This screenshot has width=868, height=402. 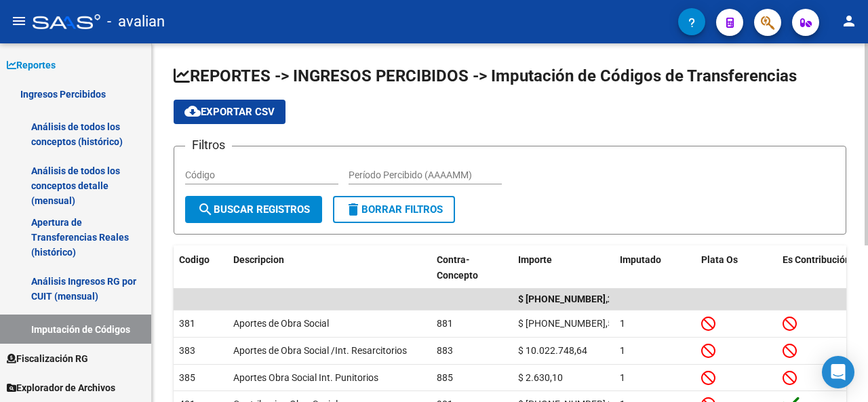 What do you see at coordinates (188, 351) in the screenshot?
I see `span: 383` at bounding box center [188, 351].